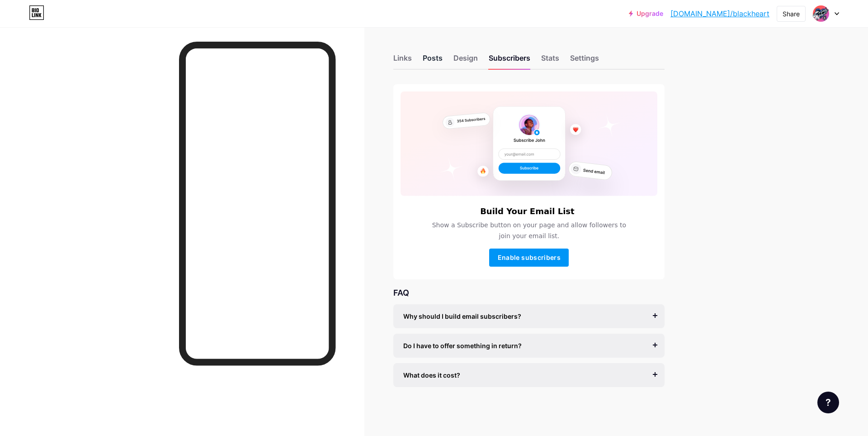  What do you see at coordinates (463, 316) in the screenshot?
I see `span: Why should I build email subscribers?` at bounding box center [463, 316].